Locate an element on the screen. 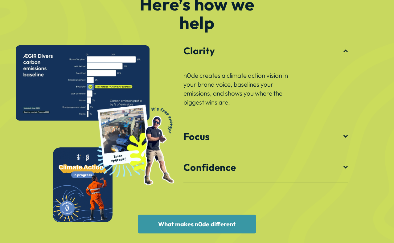 The image size is (394, 243). a: What makes n0de different is located at coordinates (197, 224).